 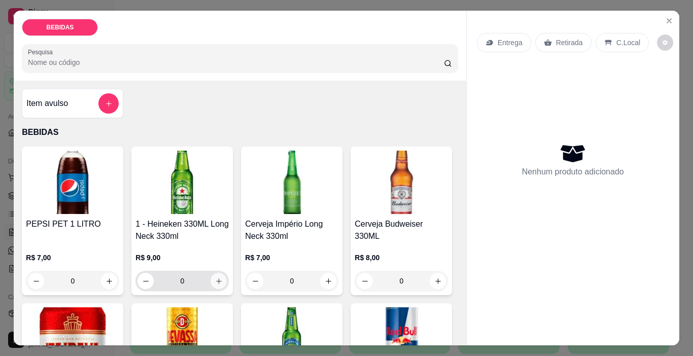 I want to click on label: Pesquisa, so click(x=42, y=52).